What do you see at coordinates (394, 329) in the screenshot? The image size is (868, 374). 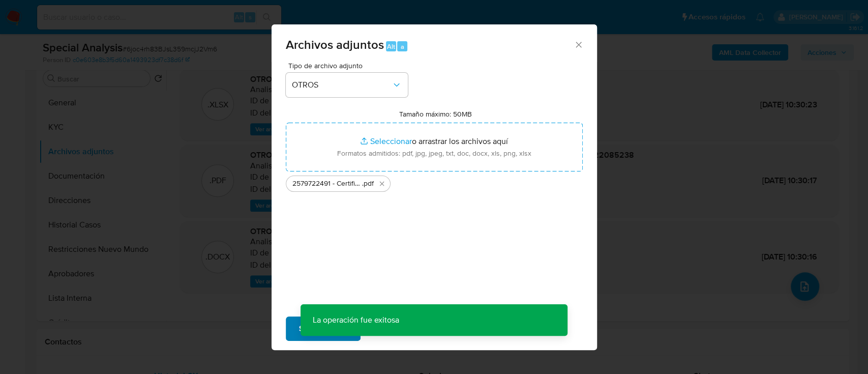 I see `span: Cancelar` at bounding box center [394, 329].